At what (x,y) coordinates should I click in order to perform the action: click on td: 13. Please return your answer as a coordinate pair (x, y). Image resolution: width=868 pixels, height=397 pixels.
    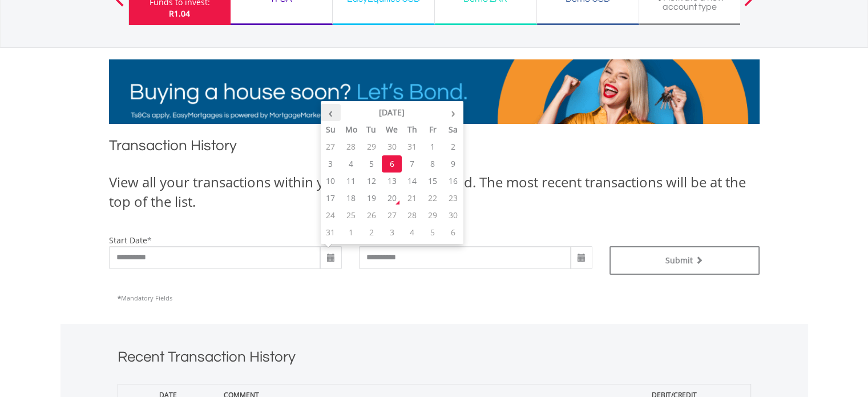
    Looking at the image, I should click on (392, 181).